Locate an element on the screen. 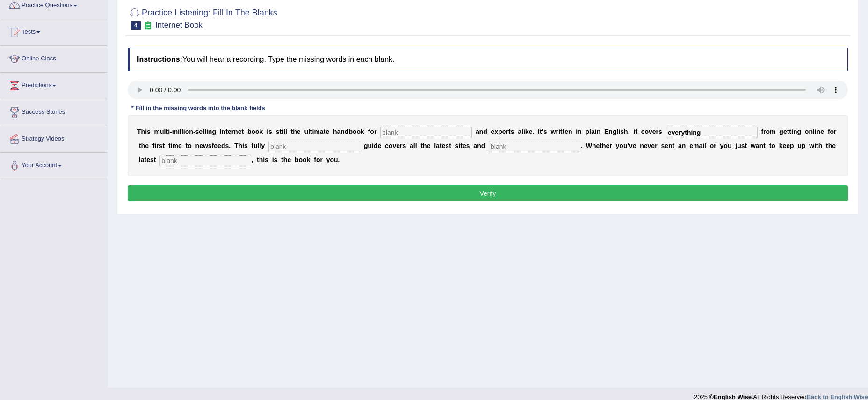  b: I is located at coordinates (221, 131).